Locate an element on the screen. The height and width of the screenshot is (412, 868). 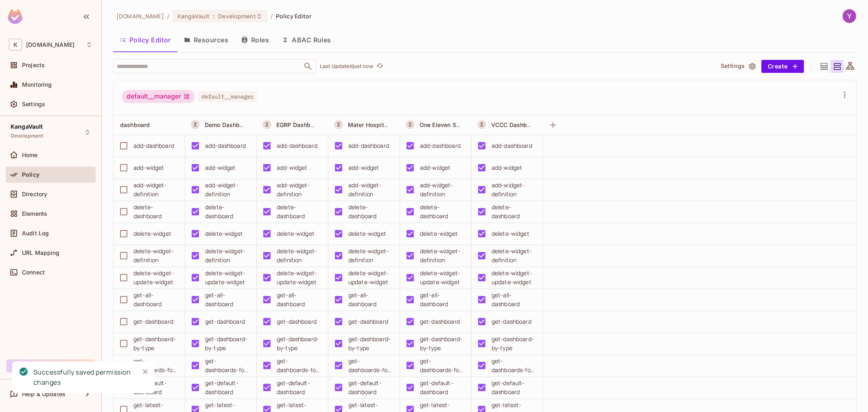
span: Home is located at coordinates (30, 155).